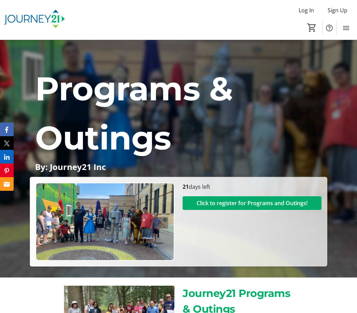 This screenshot has height=313, width=357. What do you see at coordinates (185, 187) in the screenshot?
I see `span: 21` at bounding box center [185, 187].